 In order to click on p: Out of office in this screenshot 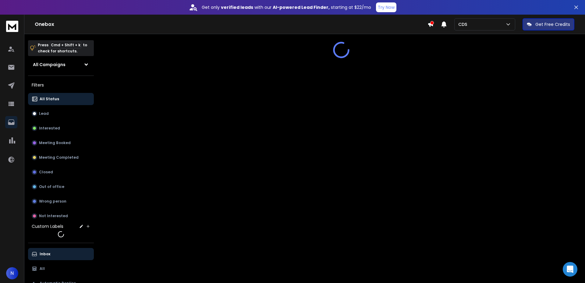, I will do `click(52, 187)`.